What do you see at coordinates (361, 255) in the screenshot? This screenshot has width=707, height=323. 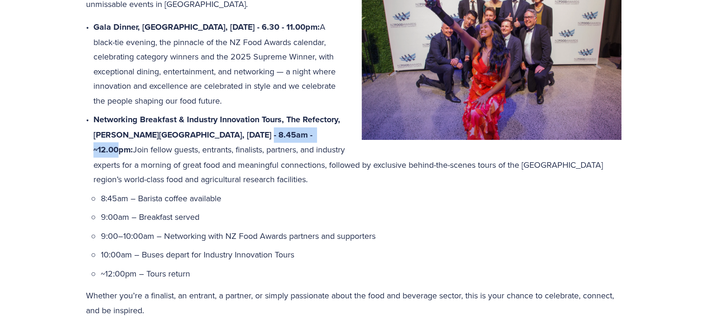 I see `p: 10:00am – Buses depart for Industry Innovation Tours` at bounding box center [361, 255].